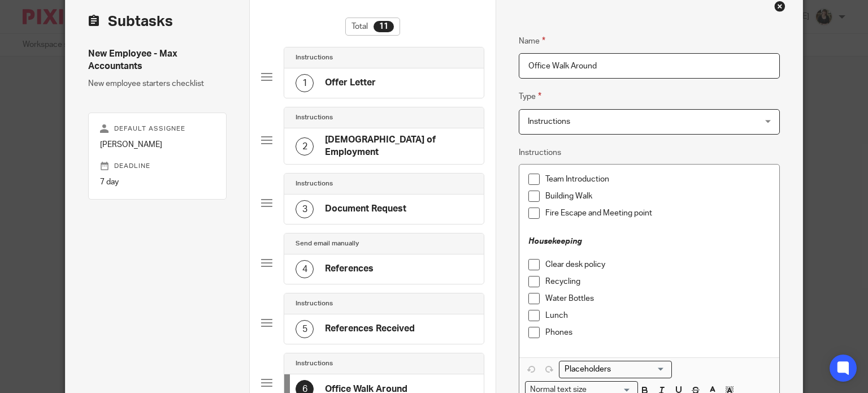 Image resolution: width=868 pixels, height=393 pixels. What do you see at coordinates (305, 146) in the screenshot?
I see `div: 2` at bounding box center [305, 146].